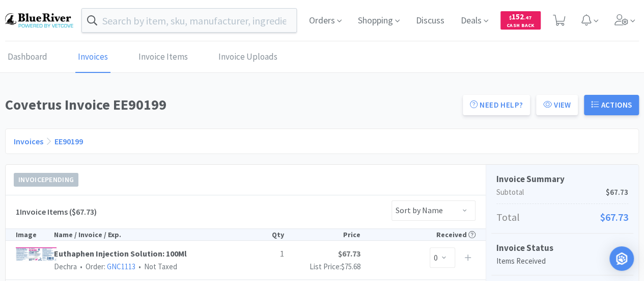 The height and width of the screenshot is (281, 644). I want to click on span: Order:, so click(106, 266).